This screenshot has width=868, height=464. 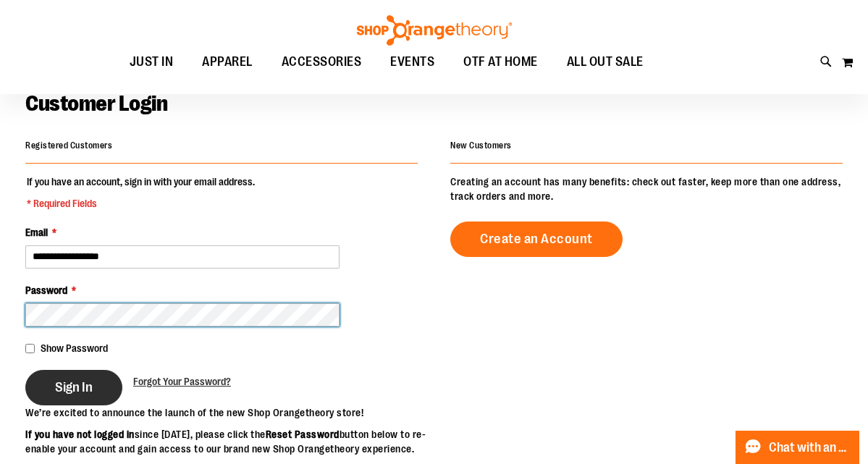 What do you see at coordinates (151, 61) in the screenshot?
I see `span: JUST IN` at bounding box center [151, 61].